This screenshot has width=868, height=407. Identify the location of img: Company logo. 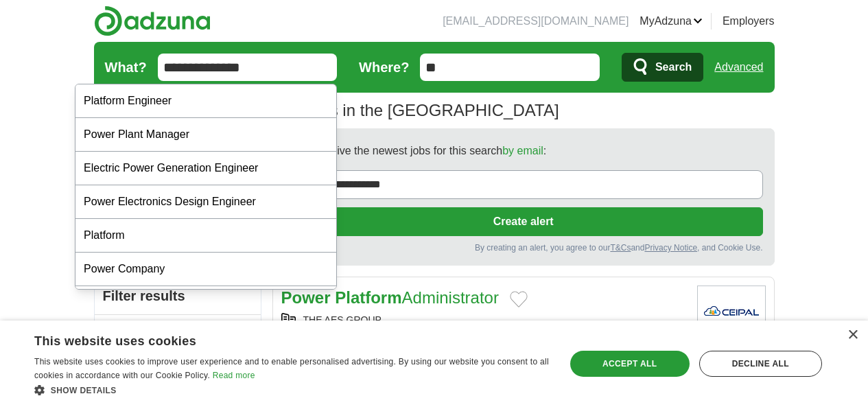
(732, 311).